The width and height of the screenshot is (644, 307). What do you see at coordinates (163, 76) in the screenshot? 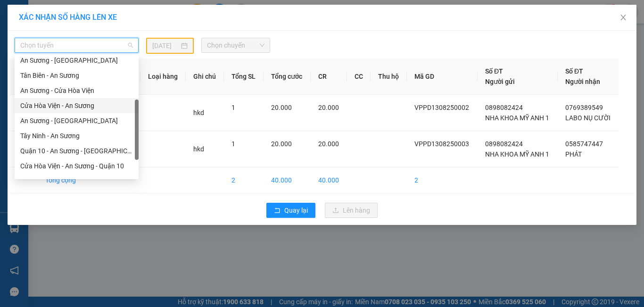
I see `th: Loại hàng` at bounding box center [163, 76].